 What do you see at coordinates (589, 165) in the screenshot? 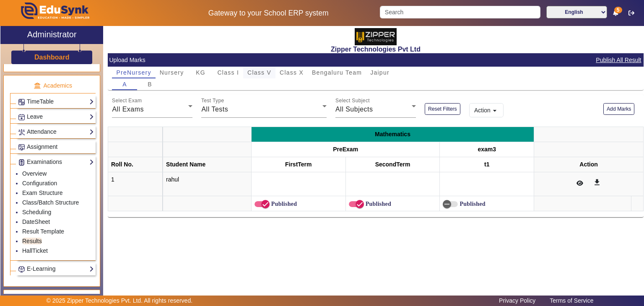
I see `th: Action` at bounding box center [589, 165].